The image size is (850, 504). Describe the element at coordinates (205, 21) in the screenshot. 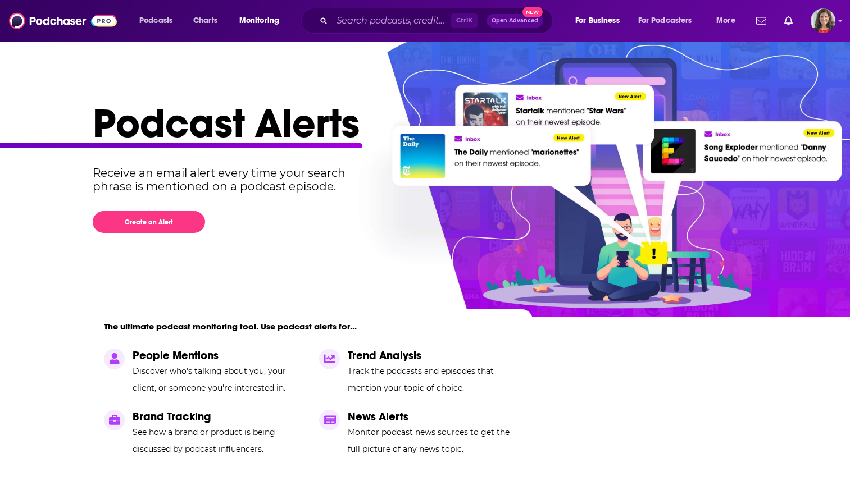

I see `a: Charts` at that location.